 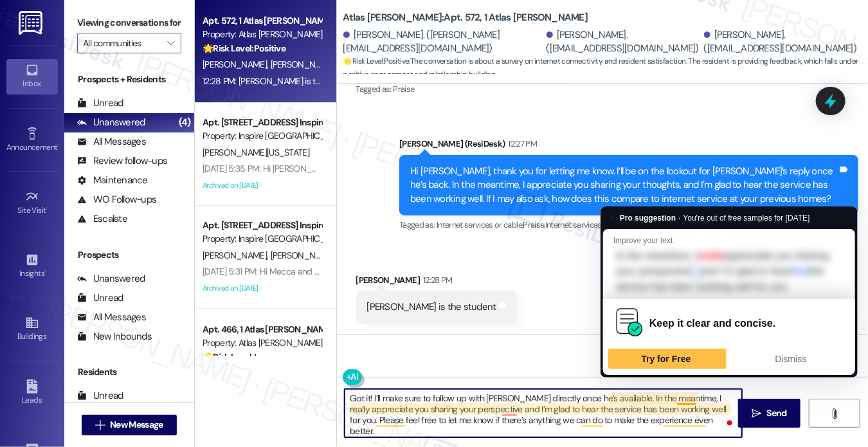 I want to click on strong: 💡 Risk Level: Low, so click(x=236, y=357).